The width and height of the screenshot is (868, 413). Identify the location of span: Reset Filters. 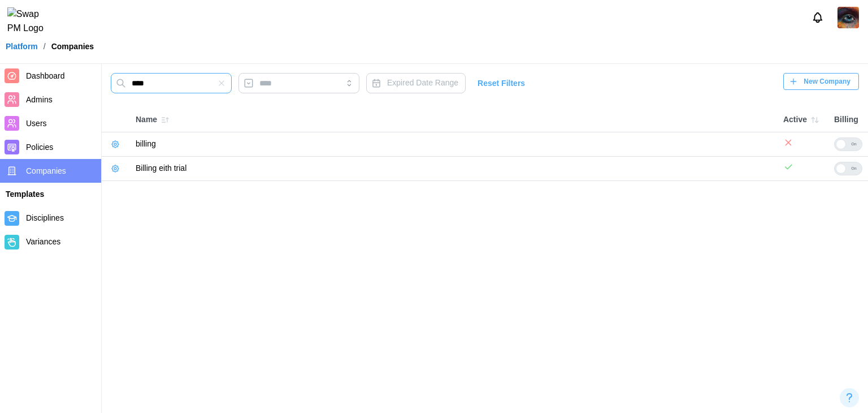
(501, 83).